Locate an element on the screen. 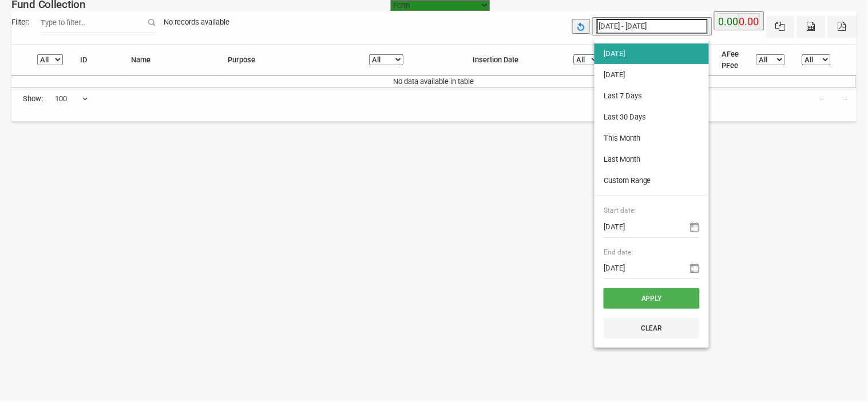  span: End date: is located at coordinates (652, 252).